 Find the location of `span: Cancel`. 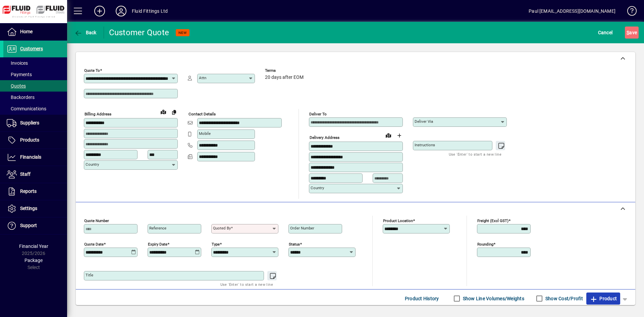

span: Cancel is located at coordinates (605, 32).